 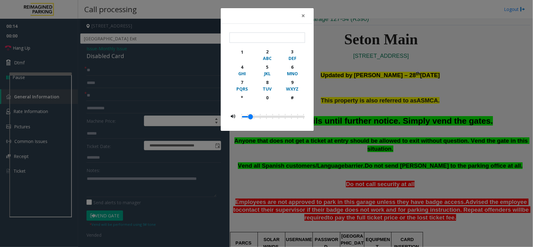 I want to click on div: 7, so click(x=242, y=82).